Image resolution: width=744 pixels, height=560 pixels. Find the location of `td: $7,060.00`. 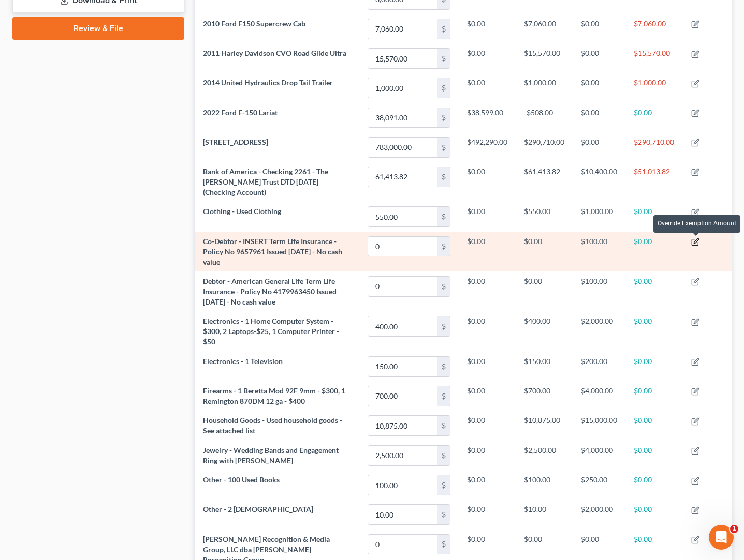

td: $7,060.00 is located at coordinates (544, 28).